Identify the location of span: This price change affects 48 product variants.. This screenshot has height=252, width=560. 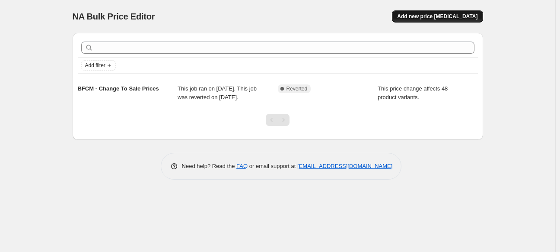
(413, 93).